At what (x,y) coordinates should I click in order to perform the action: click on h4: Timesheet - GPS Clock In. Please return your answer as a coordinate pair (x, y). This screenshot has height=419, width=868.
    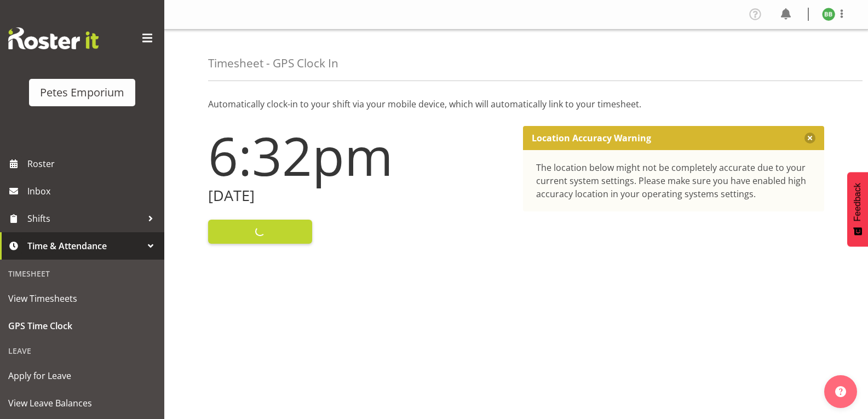
    Looking at the image, I should click on (273, 63).